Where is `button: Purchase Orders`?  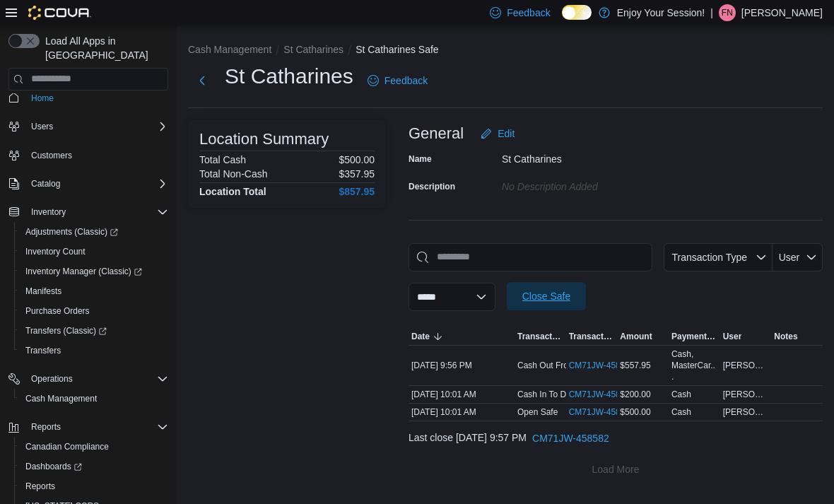 button: Purchase Orders is located at coordinates (94, 311).